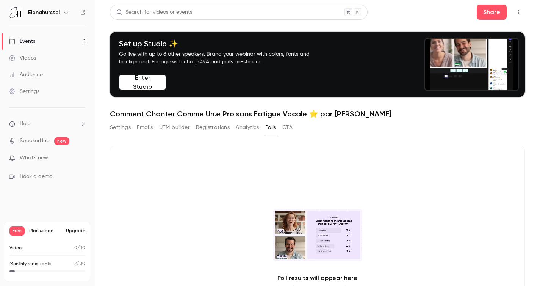  I want to click on button: Analytics, so click(247, 127).